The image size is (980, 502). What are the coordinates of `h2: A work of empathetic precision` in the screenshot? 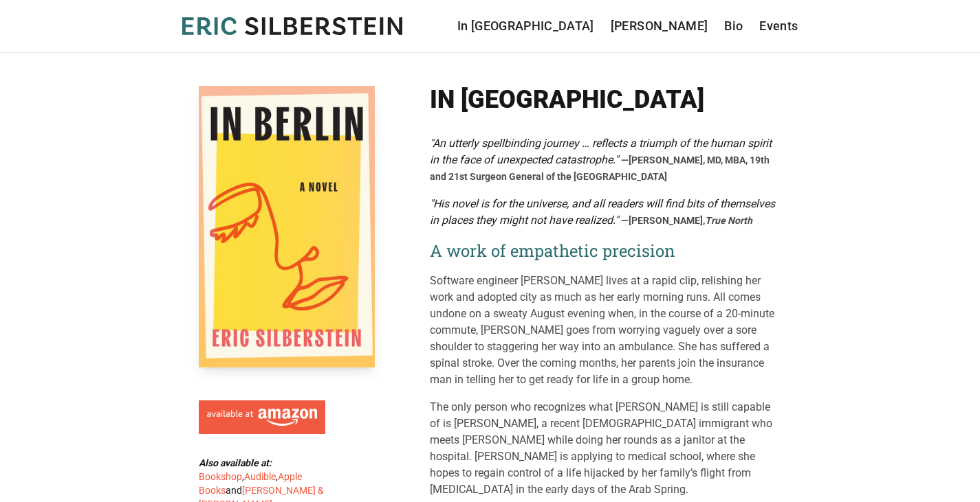 It's located at (606, 251).